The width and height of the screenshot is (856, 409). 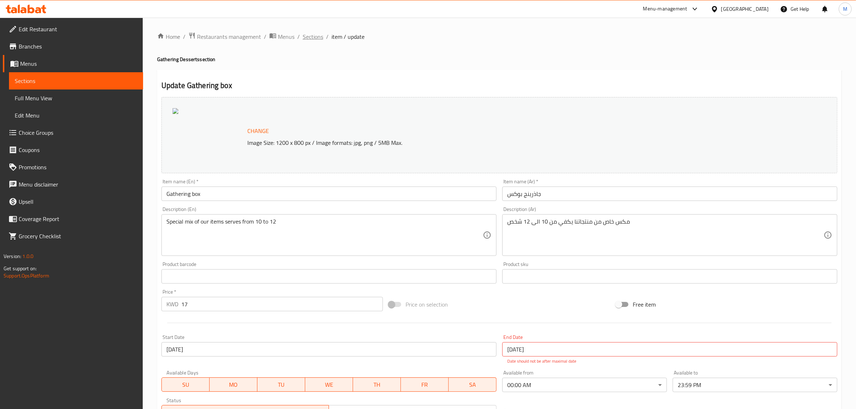 I want to click on input: Please enter product sku, so click(x=670, y=277).